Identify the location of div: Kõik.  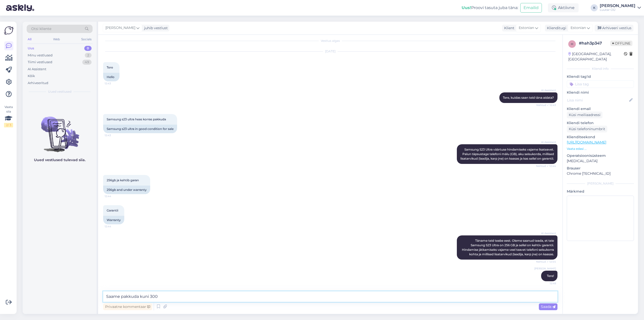
(31, 76).